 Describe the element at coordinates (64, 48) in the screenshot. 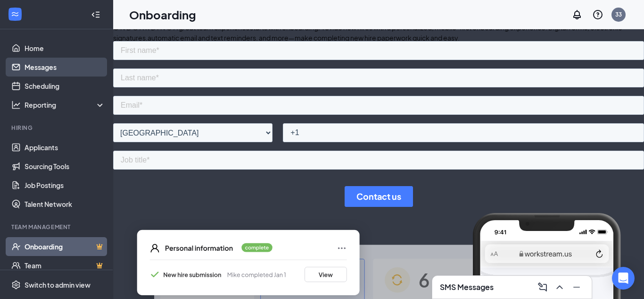

I see `a: Home` at that location.